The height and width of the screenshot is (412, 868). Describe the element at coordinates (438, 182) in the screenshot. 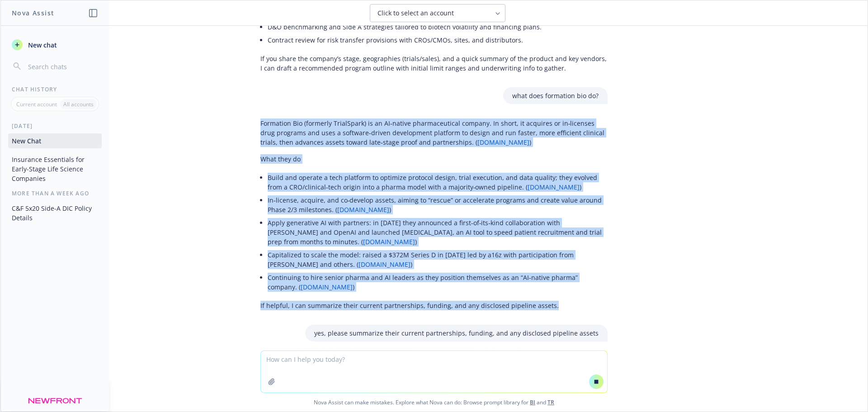

I see `li: Build and operate a tech platform to optimize protocol design, trial execution, and data quality;...` at that location.